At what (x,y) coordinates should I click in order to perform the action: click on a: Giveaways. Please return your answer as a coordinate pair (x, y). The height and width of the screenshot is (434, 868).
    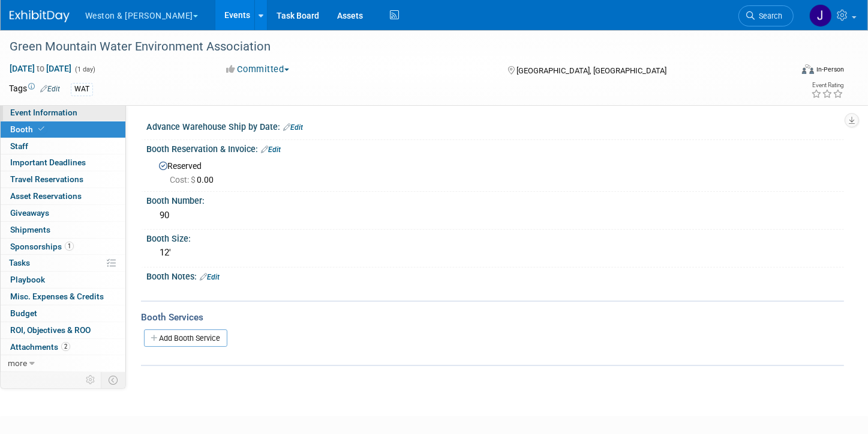
    Looking at the image, I should click on (63, 213).